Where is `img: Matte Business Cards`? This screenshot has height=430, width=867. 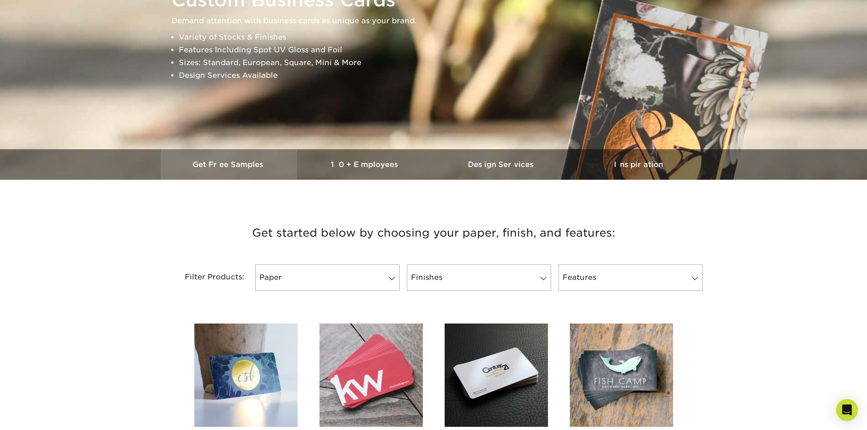
img: Matte Business Cards is located at coordinates (371, 375).